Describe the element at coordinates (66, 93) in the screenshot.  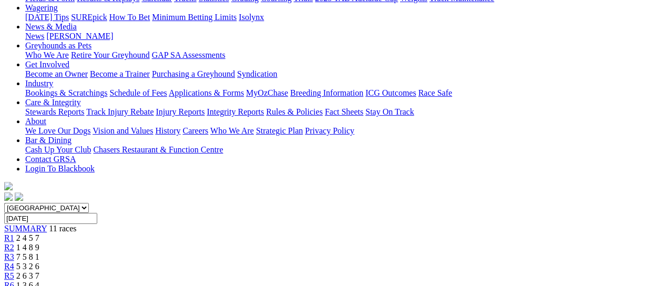
I see `a: Bookings & Scratchings` at that location.